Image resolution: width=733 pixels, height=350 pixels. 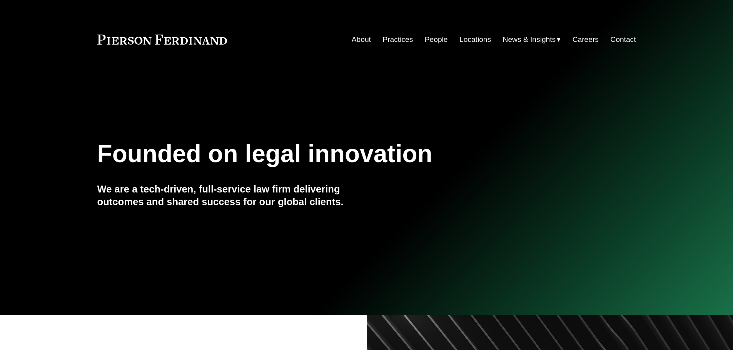 I want to click on a: Careers, so click(x=585, y=40).